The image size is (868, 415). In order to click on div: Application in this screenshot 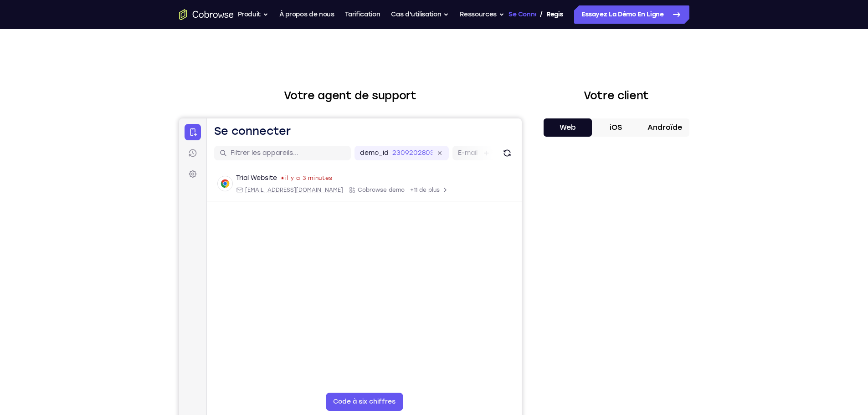, I will do `click(197, 71)`.